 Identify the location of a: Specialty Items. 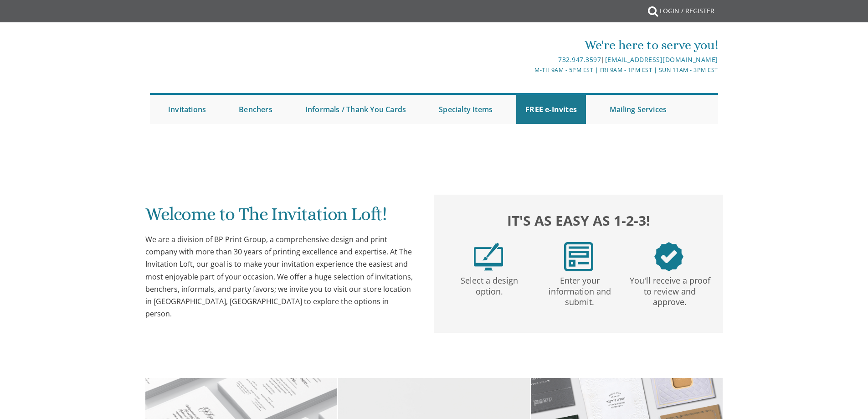
(466, 109).